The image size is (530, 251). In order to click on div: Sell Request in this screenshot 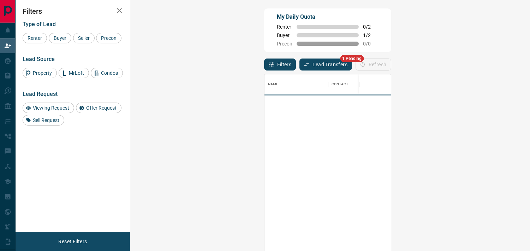, I will do `click(43, 120)`.